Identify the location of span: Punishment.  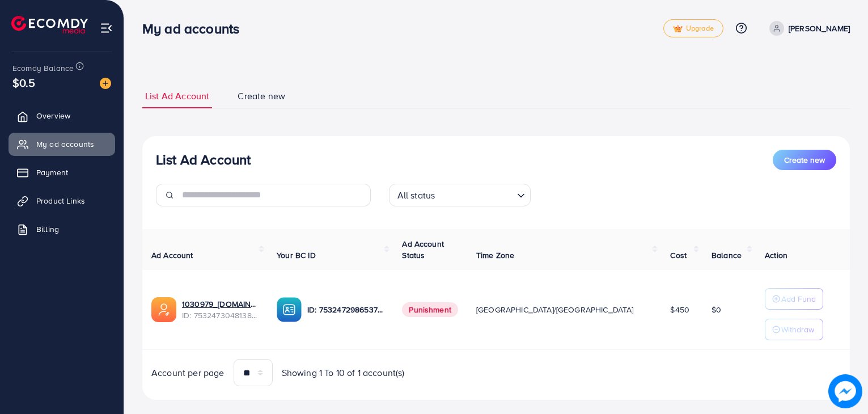
(430, 310).